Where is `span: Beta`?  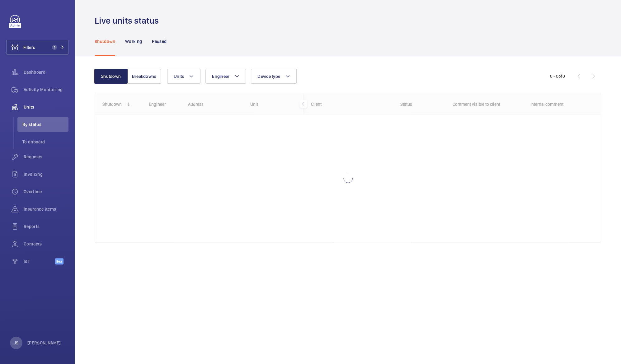 span: Beta is located at coordinates (59, 261).